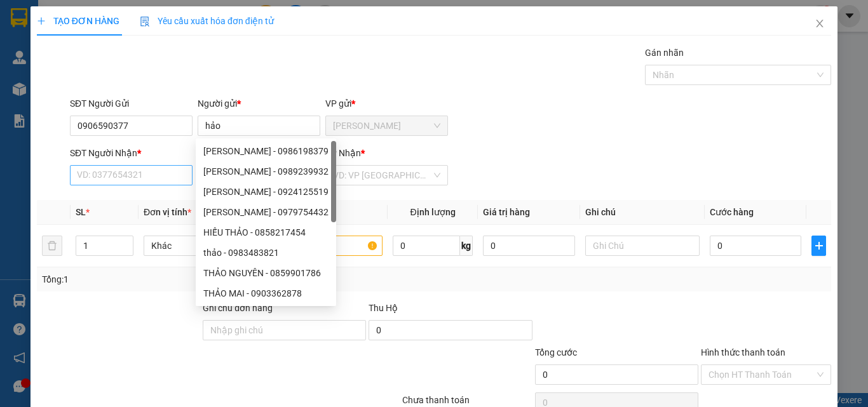 The image size is (868, 407). I want to click on img: icon, so click(145, 22).